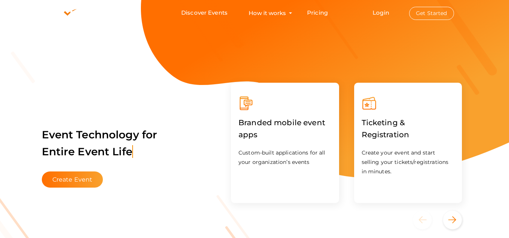 This screenshot has height=238, width=509. What do you see at coordinates (285, 135) in the screenshot?
I see `a: Branded mobile event apps` at bounding box center [285, 135].